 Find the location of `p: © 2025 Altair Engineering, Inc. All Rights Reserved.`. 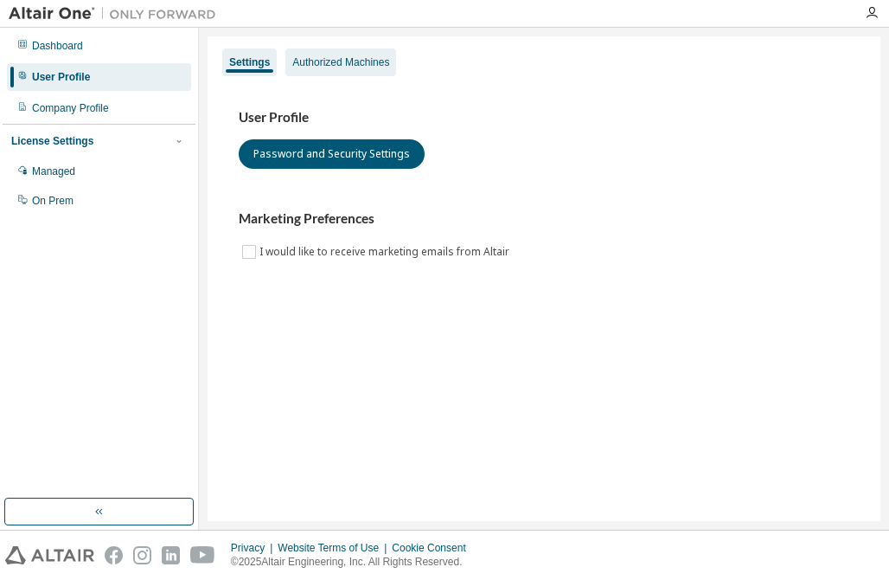

p: © 2025 Altair Engineering, Inc. All Rights Reserved. is located at coordinates (354, 561).